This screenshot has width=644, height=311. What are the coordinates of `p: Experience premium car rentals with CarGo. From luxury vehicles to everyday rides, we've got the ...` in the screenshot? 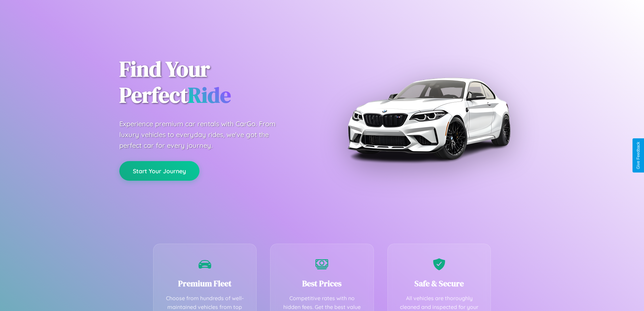 It's located at (204, 135).